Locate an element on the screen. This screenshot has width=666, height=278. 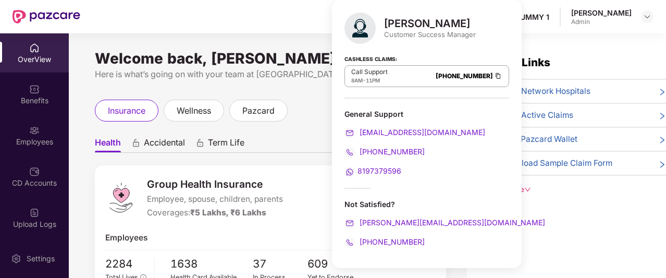
div: Coverages: is located at coordinates (215, 213).